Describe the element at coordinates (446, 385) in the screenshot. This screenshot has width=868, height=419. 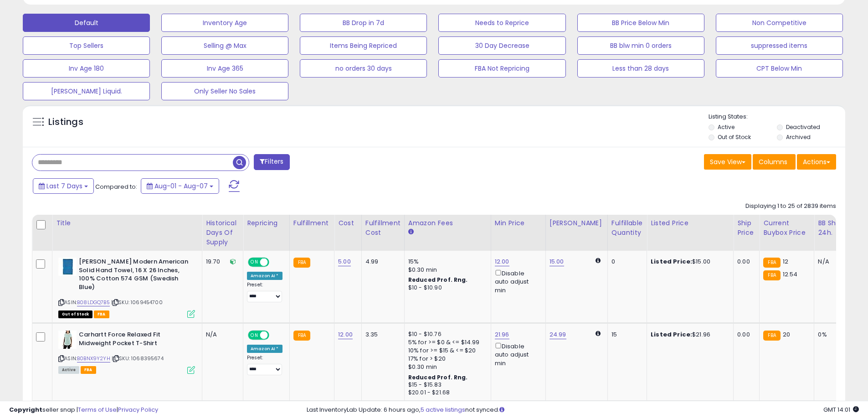
I see `div: $15 - $15.83` at that location.